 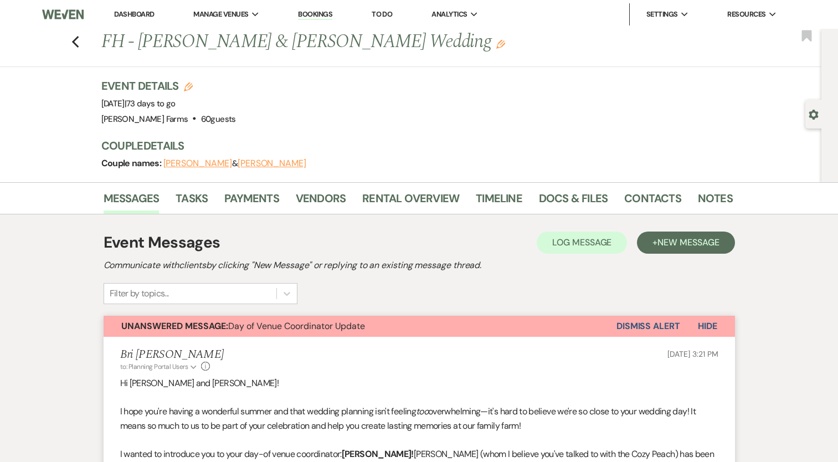 I want to click on span: Settings, so click(x=662, y=14).